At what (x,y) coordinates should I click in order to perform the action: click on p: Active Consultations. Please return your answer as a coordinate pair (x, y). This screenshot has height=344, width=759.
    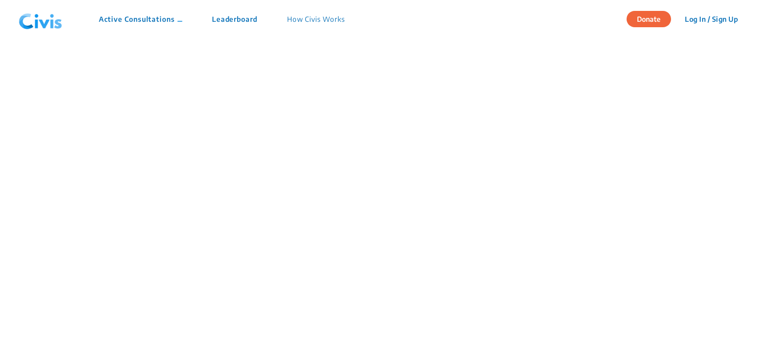
    Looking at the image, I should click on (140, 19).